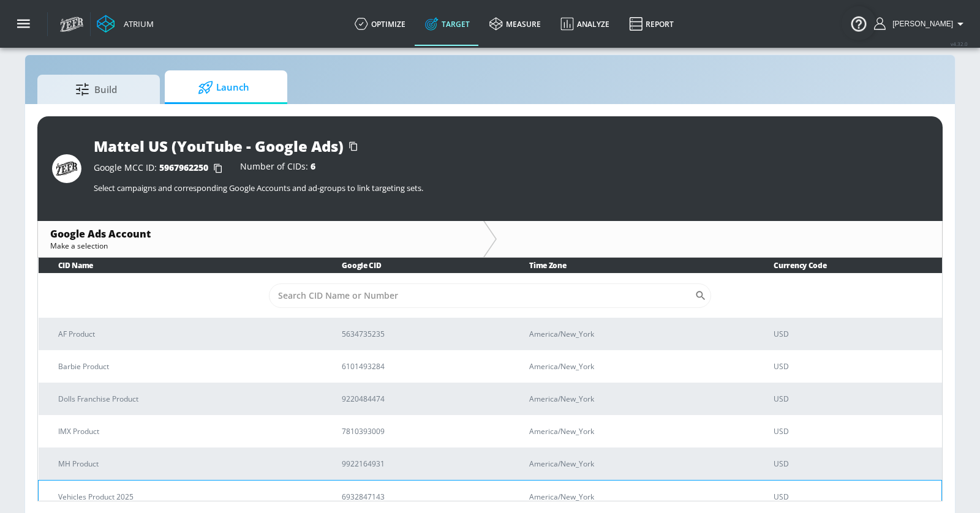 The height and width of the screenshot is (513, 980). I want to click on span: 6, so click(313, 166).